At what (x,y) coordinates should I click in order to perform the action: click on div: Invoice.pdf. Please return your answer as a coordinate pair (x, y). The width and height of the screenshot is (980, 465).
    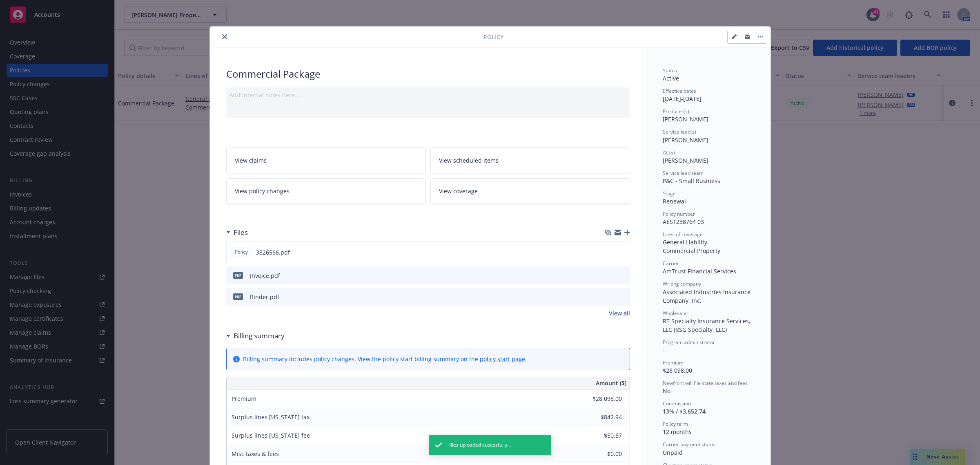
    Looking at the image, I should click on (265, 275).